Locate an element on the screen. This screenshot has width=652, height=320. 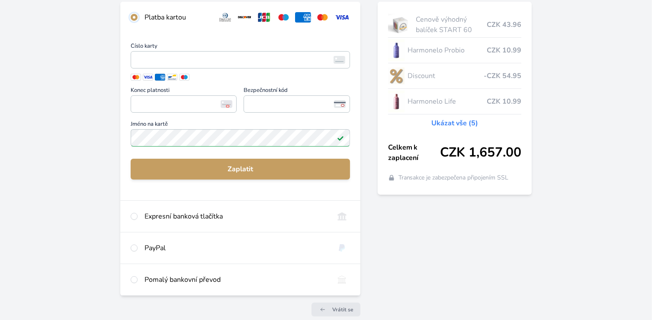
span: Jméno na kartě is located at coordinates (240, 125).